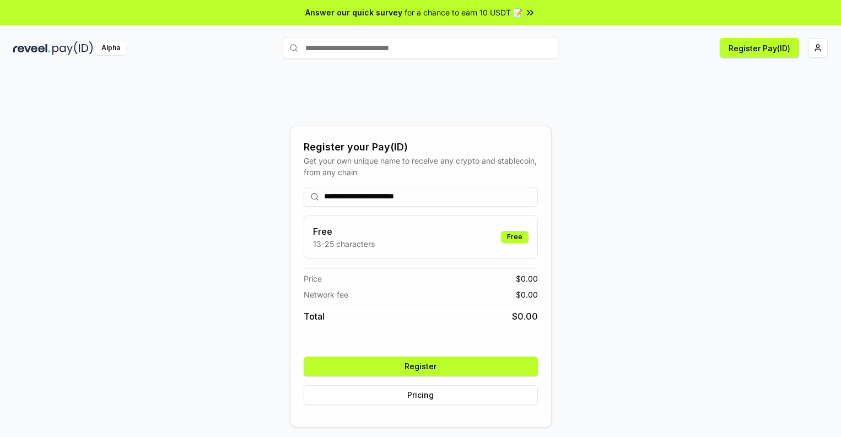  What do you see at coordinates (344, 244) in the screenshot?
I see `p: 13-25 characters` at bounding box center [344, 244].